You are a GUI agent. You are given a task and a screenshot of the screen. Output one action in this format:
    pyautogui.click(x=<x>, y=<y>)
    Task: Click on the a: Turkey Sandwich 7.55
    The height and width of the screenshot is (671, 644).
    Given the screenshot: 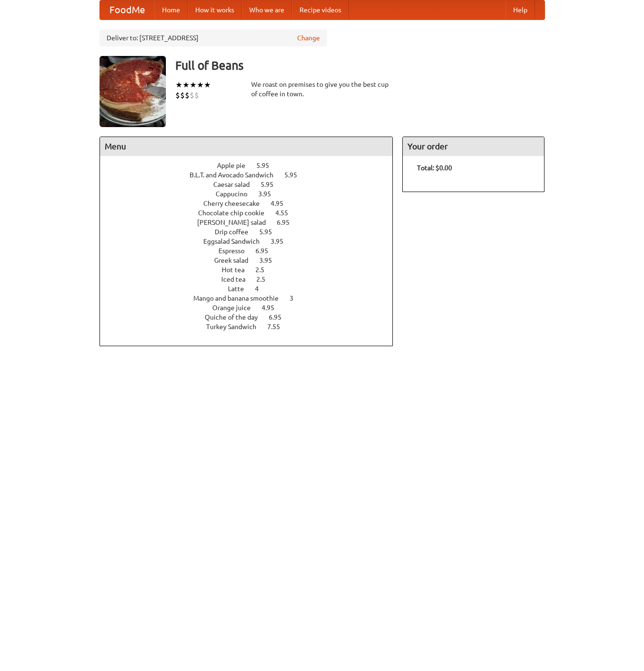 What is the action you would take?
    pyautogui.click(x=252, y=326)
    